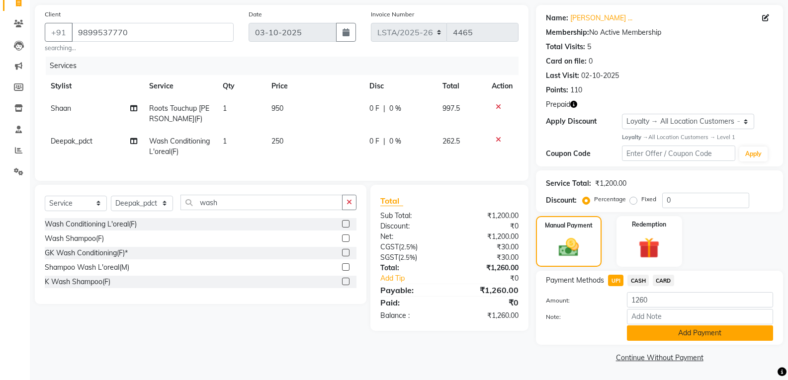  I want to click on span: Shaan, so click(61, 108).